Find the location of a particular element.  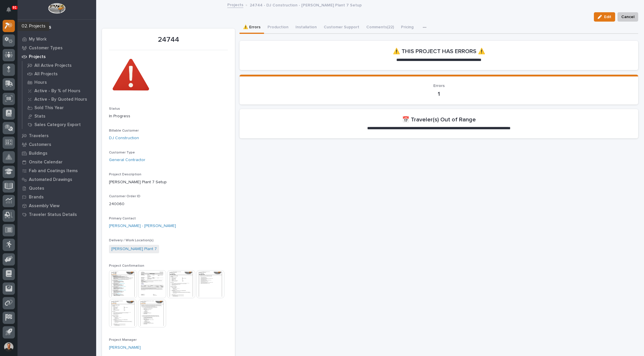

a: Brands is located at coordinates (57, 197).